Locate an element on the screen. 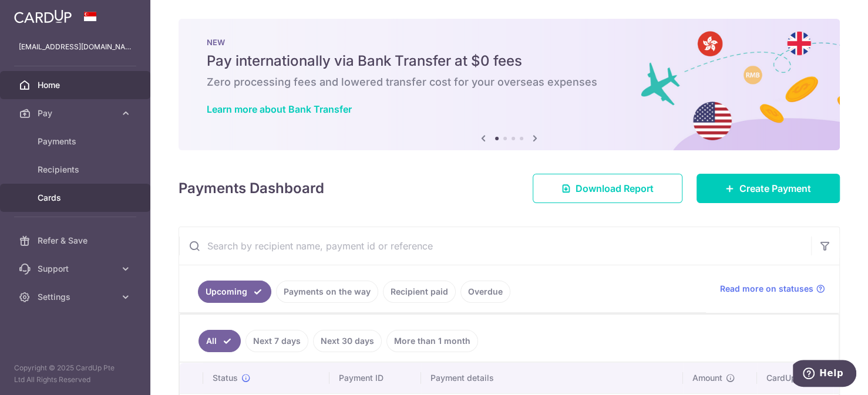 This screenshot has height=395, width=868. th: Payment ID is located at coordinates (375, 378).